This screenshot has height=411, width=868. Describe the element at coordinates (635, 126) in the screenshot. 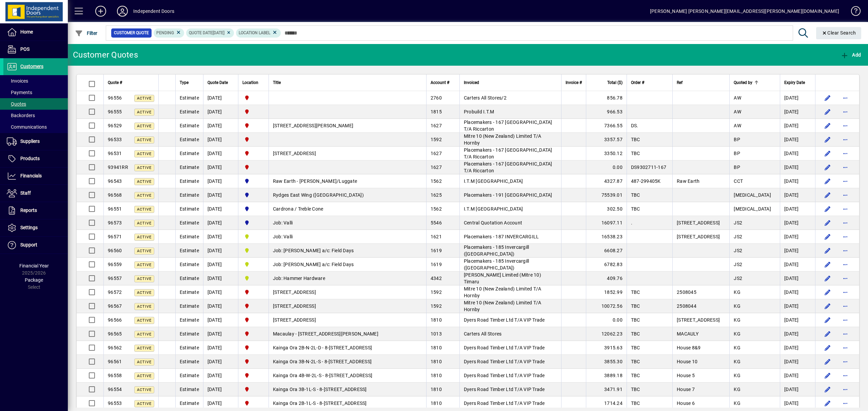

I see `span: DS.` at that location.